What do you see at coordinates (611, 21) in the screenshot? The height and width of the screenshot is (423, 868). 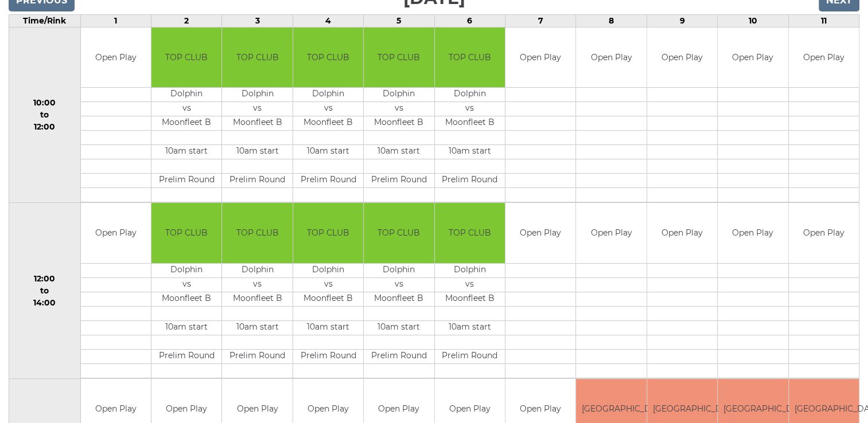 I see `td: 8` at bounding box center [611, 21].